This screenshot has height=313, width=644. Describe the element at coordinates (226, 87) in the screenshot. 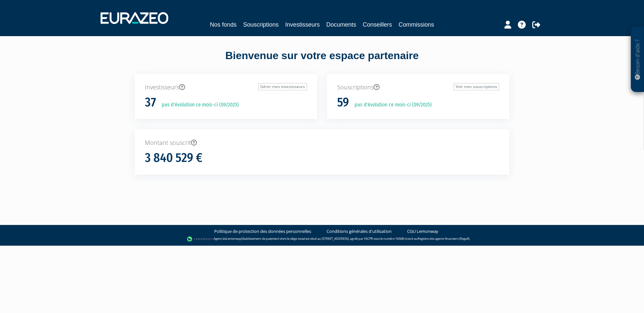

I see `p: Investisseurs` at that location.